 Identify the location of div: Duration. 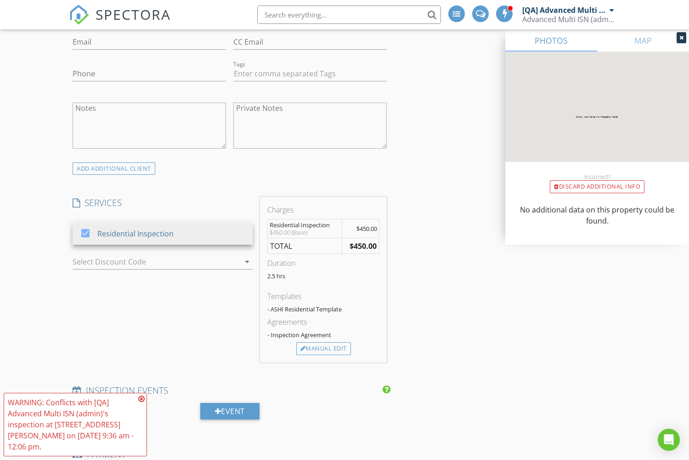
(324, 263).